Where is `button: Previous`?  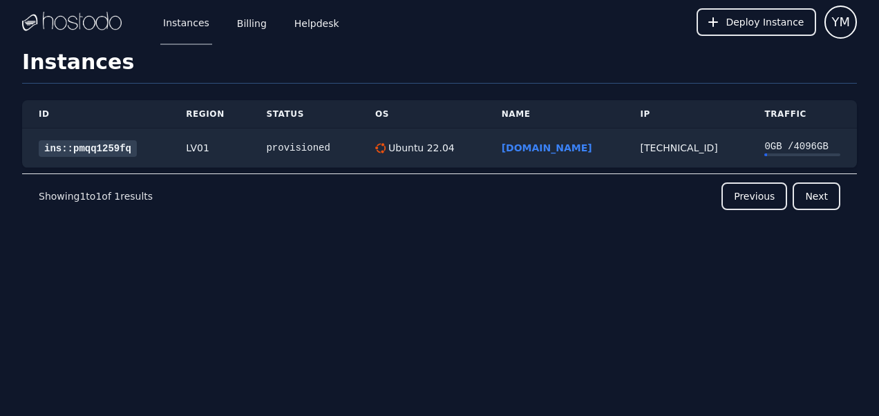
button: Previous is located at coordinates (754, 196).